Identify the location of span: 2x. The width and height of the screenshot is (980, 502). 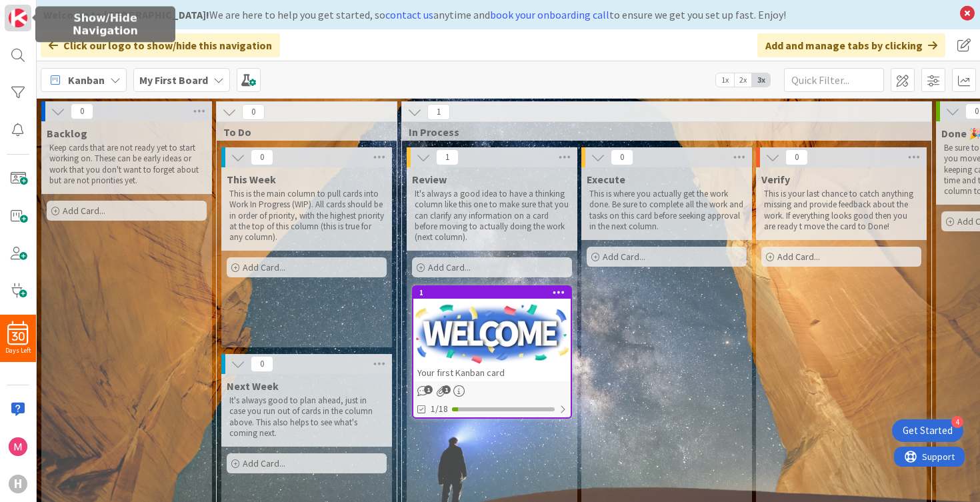
(743, 80).